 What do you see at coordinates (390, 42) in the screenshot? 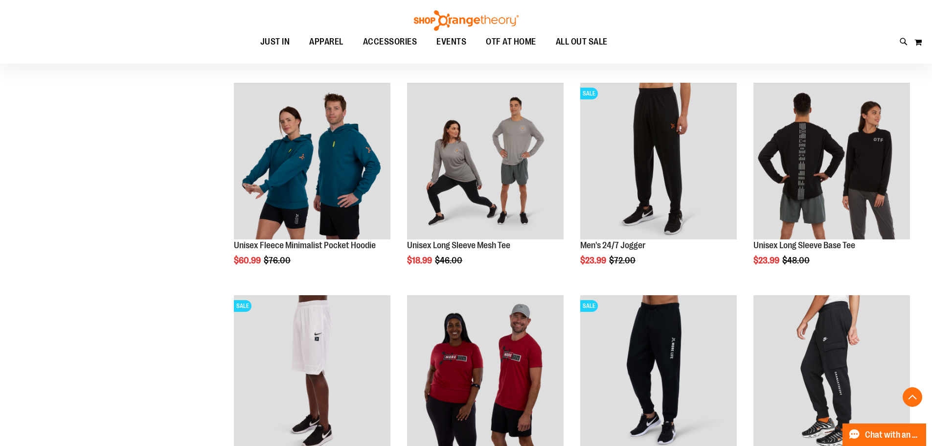
I see `span: ACCESSORIES` at bounding box center [390, 42].